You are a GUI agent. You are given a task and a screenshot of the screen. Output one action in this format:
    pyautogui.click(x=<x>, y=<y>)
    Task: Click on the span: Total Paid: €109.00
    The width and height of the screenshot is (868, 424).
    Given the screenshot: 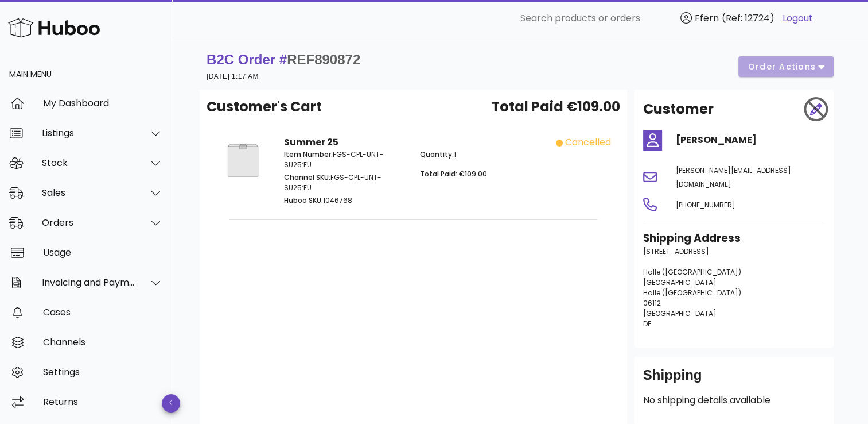 What is the action you would take?
    pyautogui.click(x=453, y=174)
    